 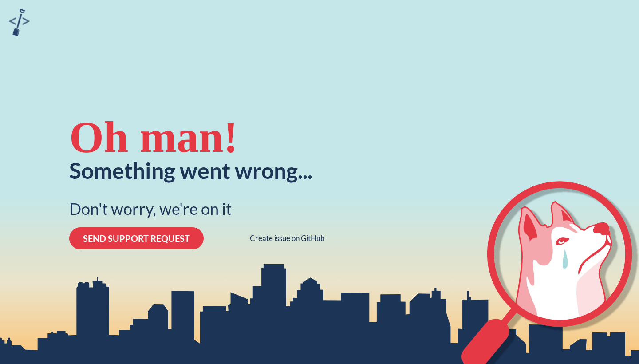 What do you see at coordinates (19, 22) in the screenshot?
I see `img: sandbox logo` at bounding box center [19, 22].